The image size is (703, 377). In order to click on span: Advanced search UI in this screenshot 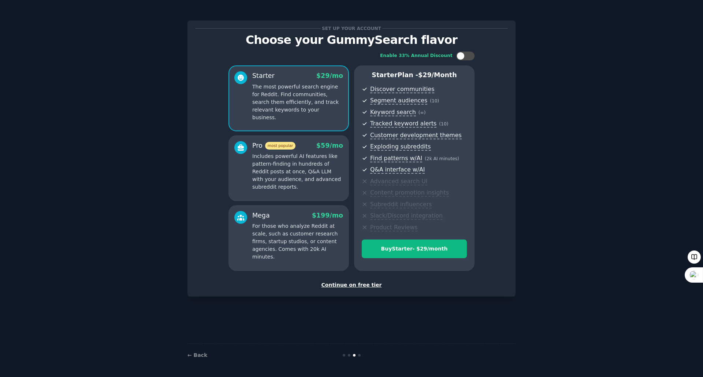, I will do `click(399, 182)`.